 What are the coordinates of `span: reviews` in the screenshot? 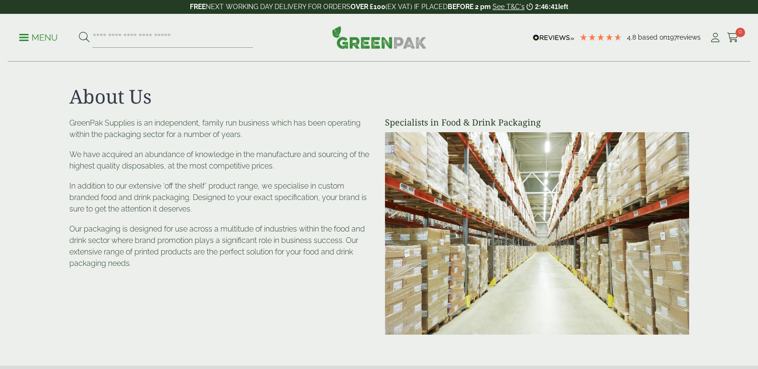 It's located at (688, 37).